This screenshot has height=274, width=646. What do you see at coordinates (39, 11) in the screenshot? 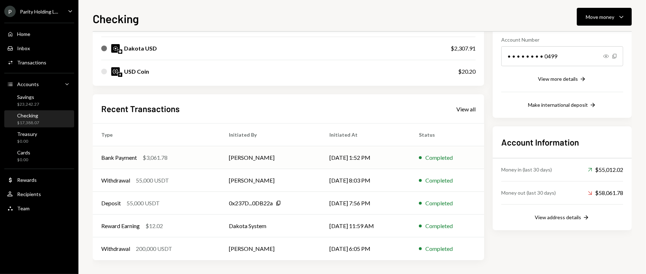
I see `div: Parity Holding L...` at bounding box center [39, 11].